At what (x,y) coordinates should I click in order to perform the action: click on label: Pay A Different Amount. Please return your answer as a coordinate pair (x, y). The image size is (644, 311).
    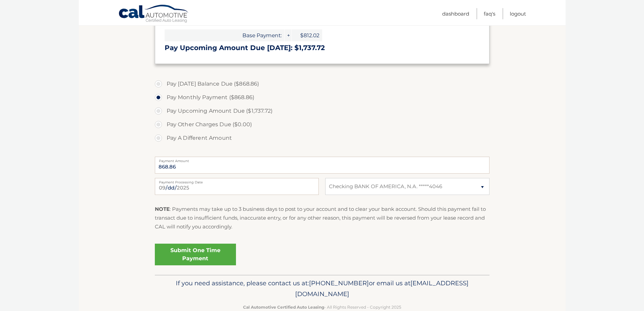
    Looking at the image, I should click on (322, 138).